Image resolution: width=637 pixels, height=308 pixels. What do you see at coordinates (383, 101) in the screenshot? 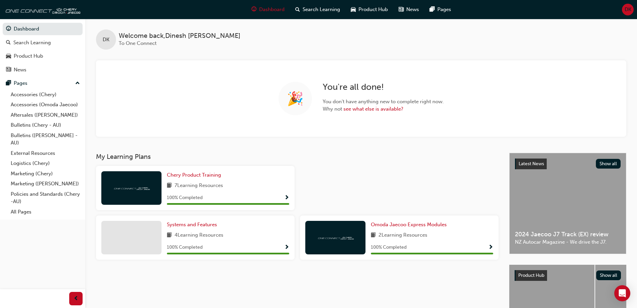
I see `span: You don't have anything new to complete right now.` at bounding box center [383, 101].